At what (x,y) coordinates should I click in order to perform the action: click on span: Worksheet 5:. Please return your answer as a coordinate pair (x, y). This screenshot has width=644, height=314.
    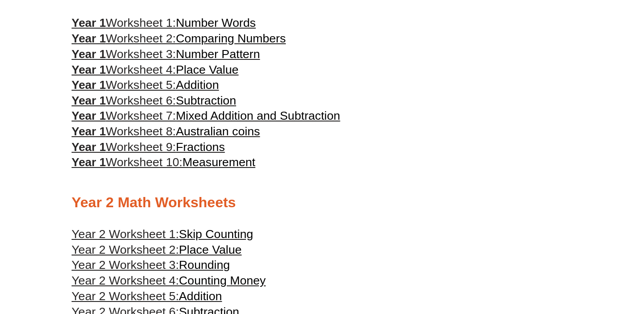
    Looking at the image, I should click on (141, 85).